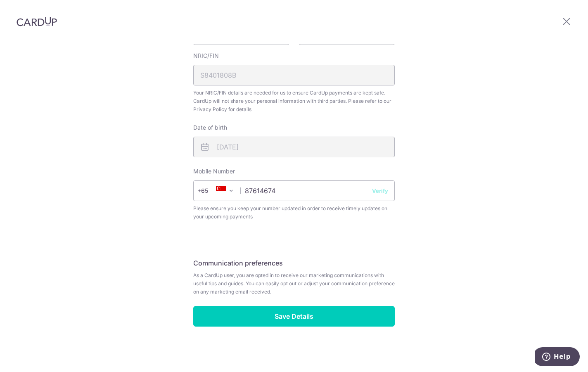 This screenshot has width=588, height=372. I want to click on span: Your NRIC/FIN details are needed for us to ensure CardUp payments are kept safe. CardUp will not ..., so click(294, 101).